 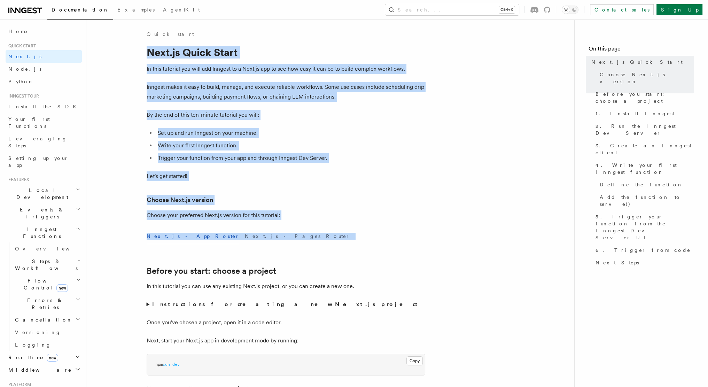 What do you see at coordinates (570, 10) in the screenshot?
I see `button: Toggle dark mode` at bounding box center [570, 10].